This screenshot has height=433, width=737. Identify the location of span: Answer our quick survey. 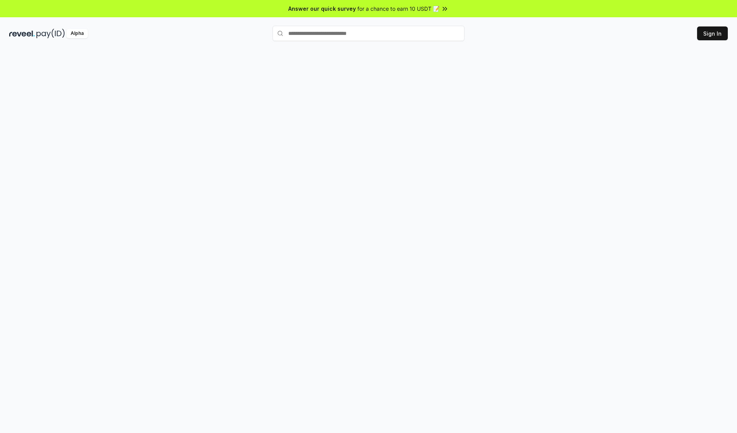
(322, 8).